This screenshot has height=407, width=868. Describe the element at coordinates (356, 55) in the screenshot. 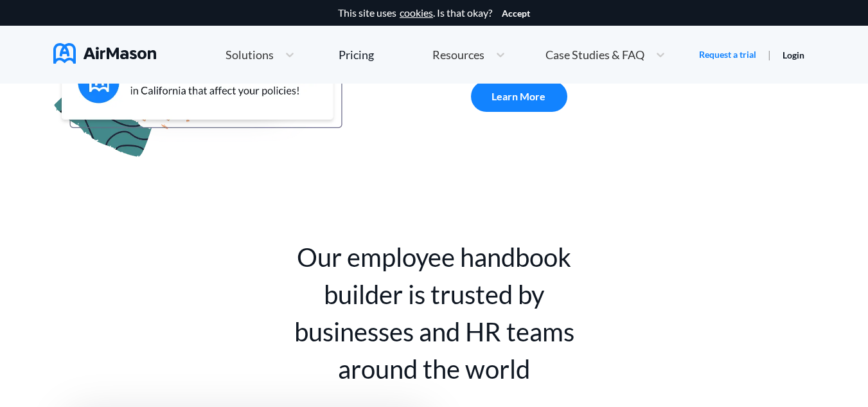

I see `div: Pricing` at that location.